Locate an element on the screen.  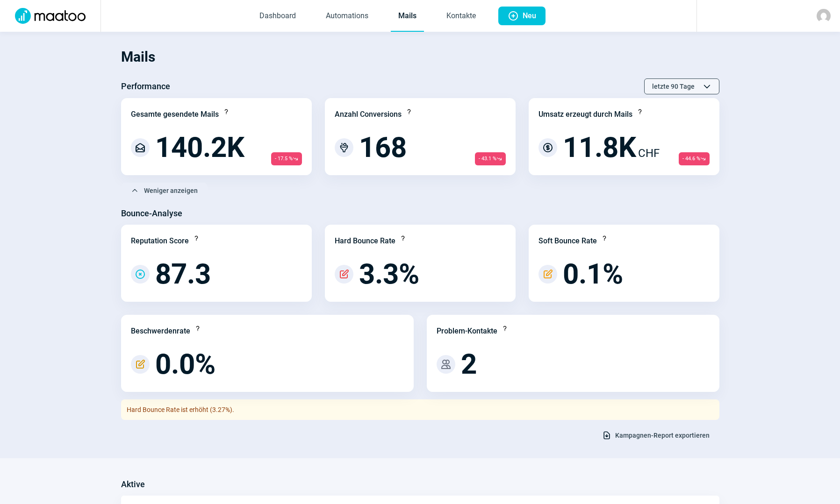
div: Umsatz erzeugt durch Mails is located at coordinates (585, 114).